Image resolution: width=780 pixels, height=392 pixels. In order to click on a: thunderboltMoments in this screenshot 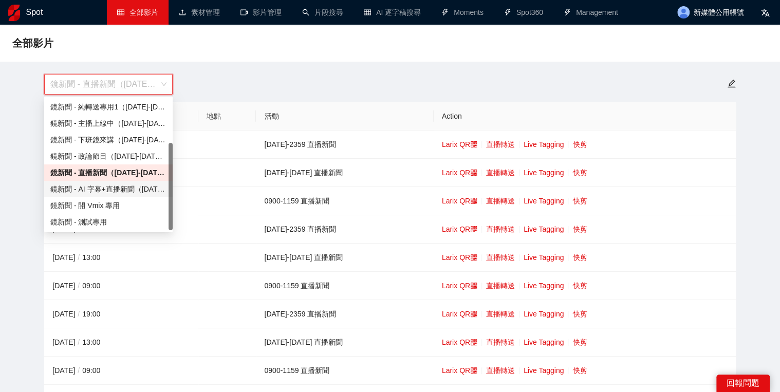, I will do `click(462, 12)`.